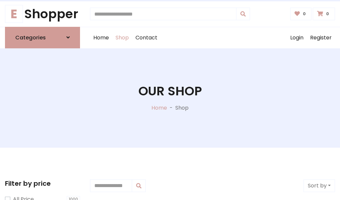  I want to click on a: Categories, so click(42, 37).